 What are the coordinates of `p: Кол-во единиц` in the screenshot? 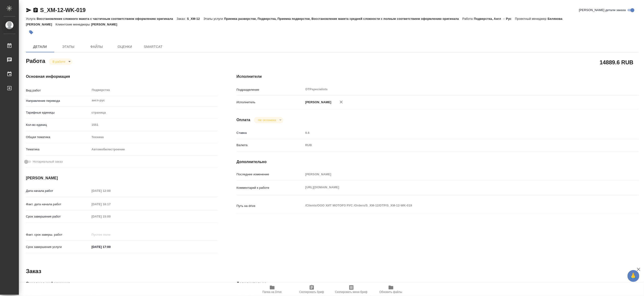 It's located at (58, 125).